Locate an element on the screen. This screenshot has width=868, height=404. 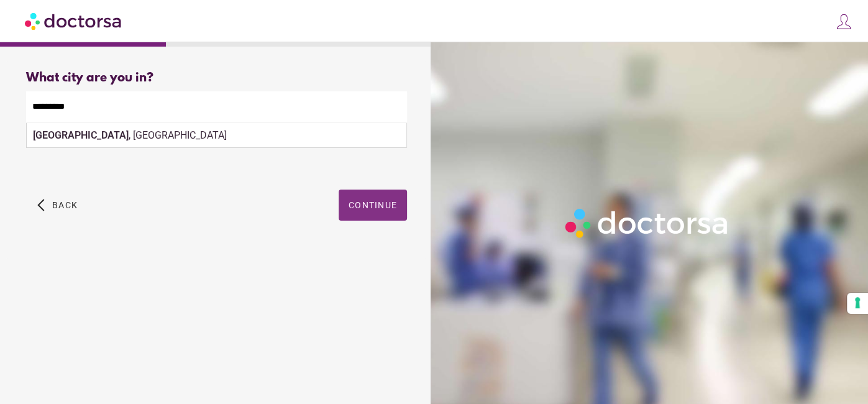
button: Your consent preferences for tracking technologies is located at coordinates (857, 303).